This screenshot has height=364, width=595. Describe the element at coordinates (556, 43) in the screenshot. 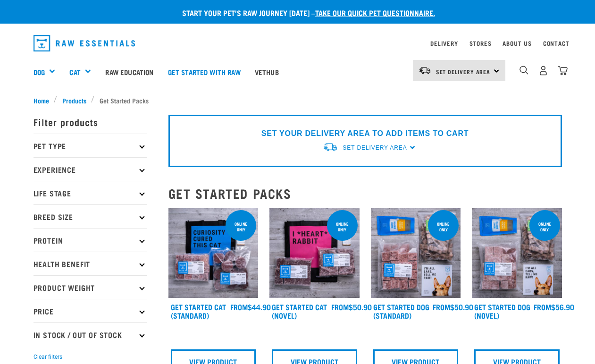

I see `a: Contact` at that location.